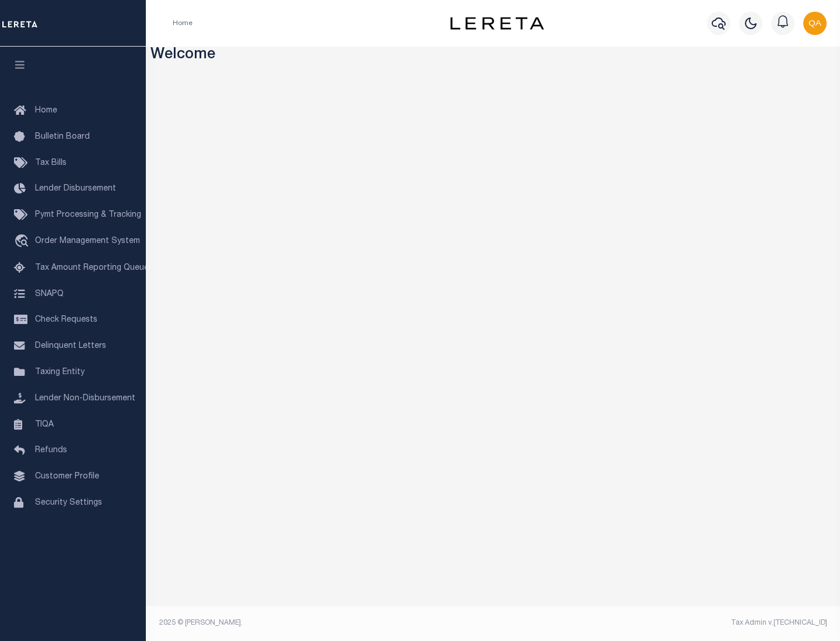  What do you see at coordinates (815, 23) in the screenshot?
I see `img: svg+xml;base64,PHN2ZyB4bWxucz0iaHR0cDovL3d3dy53My5vcmcvMjAwMC9zdmciIHBvaW50ZXItZXZlbnRzPSJub25lIi...` at bounding box center [815, 23].